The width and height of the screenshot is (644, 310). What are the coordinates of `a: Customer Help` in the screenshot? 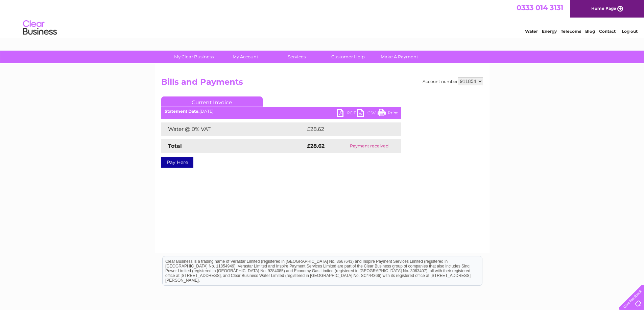 It's located at (348, 57).